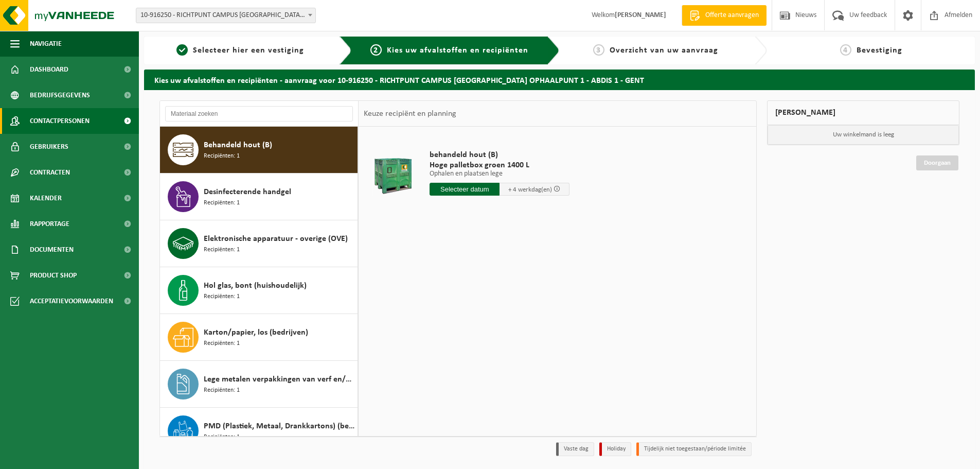  I want to click on span: 2, so click(376, 50).